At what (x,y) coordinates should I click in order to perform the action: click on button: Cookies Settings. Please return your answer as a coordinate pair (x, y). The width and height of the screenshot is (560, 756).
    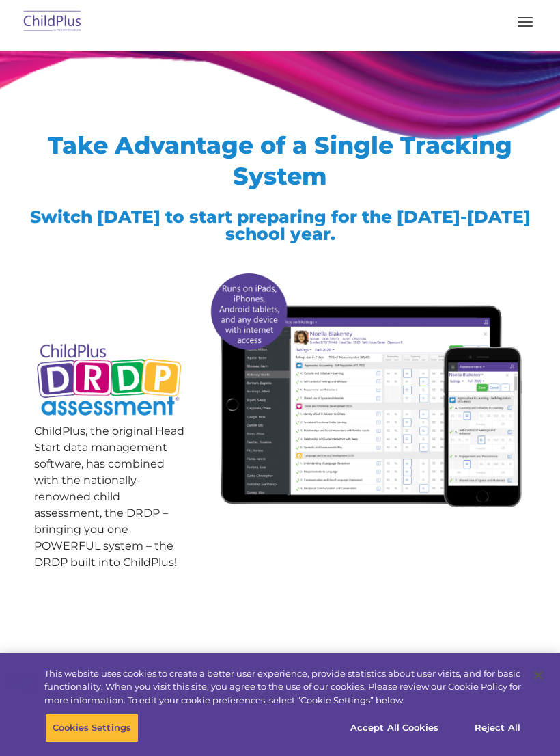
    Looking at the image, I should click on (91, 729).